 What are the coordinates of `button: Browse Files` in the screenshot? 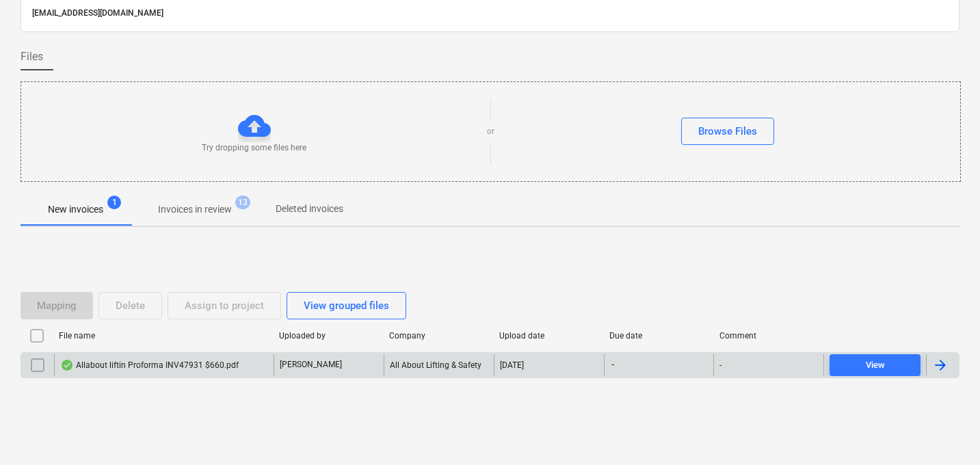 It's located at (727, 131).